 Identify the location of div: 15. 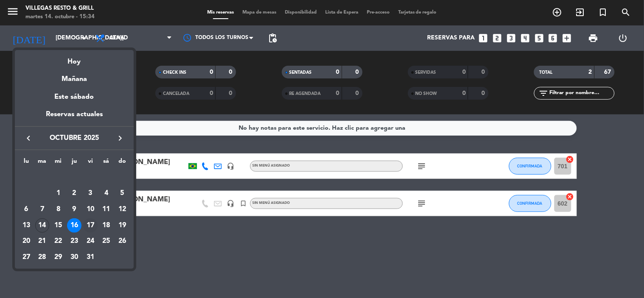
(59, 226).